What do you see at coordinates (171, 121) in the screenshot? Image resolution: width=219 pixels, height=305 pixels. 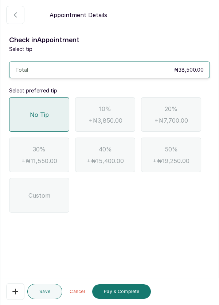 I see `span: + ₦7,700.00` at bounding box center [171, 121].